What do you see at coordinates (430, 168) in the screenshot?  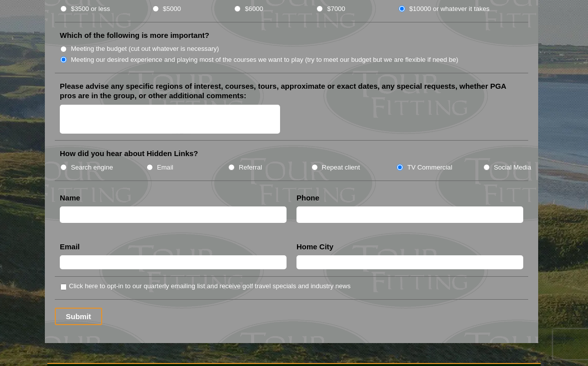 I see `label: TV Commercial` at bounding box center [430, 168].